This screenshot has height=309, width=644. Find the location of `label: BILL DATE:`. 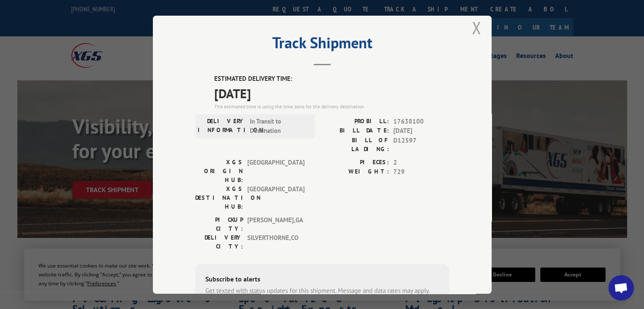

label: BILL DATE: is located at coordinates (356, 131).